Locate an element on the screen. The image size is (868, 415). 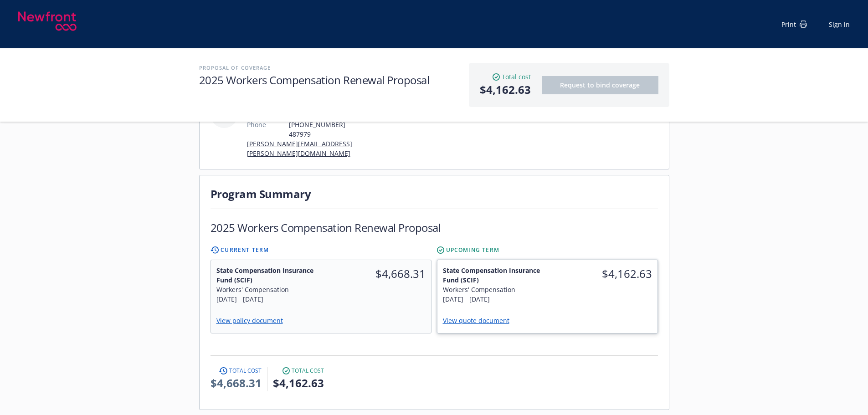
h1: Program Summary is located at coordinates (434, 194).